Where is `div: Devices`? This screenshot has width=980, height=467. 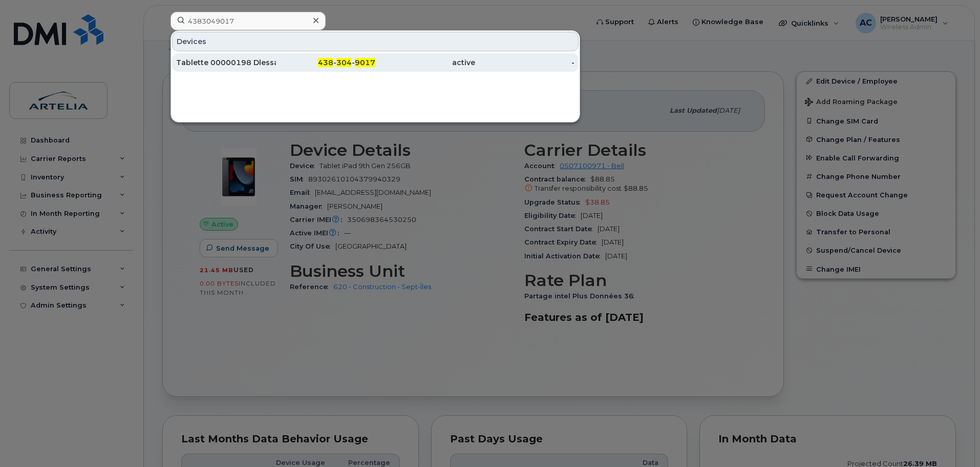
div: Devices is located at coordinates (375, 41).